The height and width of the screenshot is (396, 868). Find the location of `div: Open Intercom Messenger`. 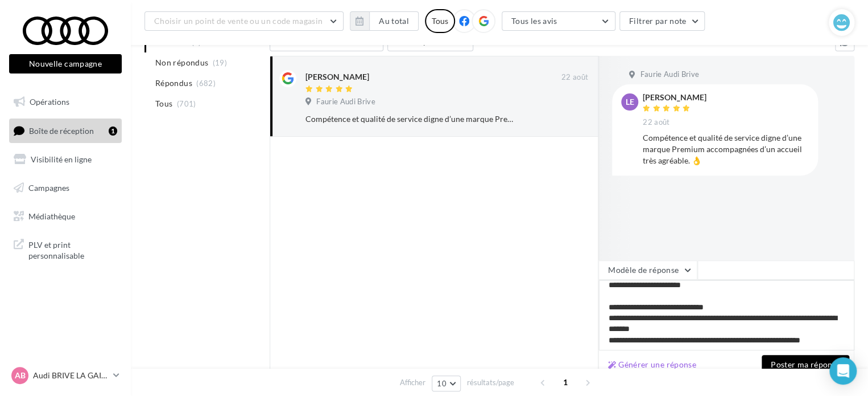

div: Open Intercom Messenger is located at coordinates (843, 371).